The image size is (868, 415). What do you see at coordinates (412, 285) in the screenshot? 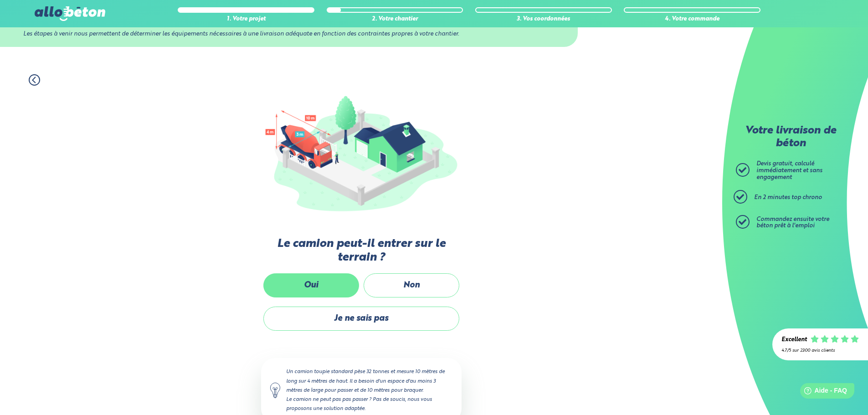
I see `label: Non` at bounding box center [412, 285].